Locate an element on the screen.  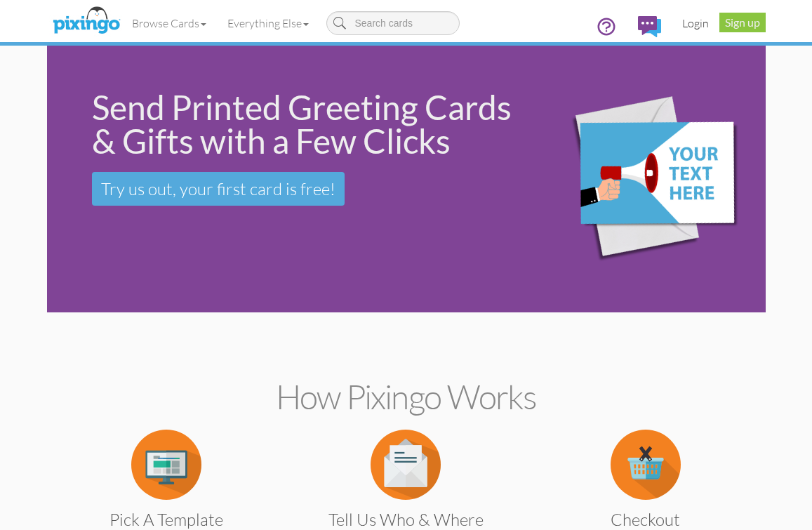
a: Everything Else is located at coordinates (268, 23).